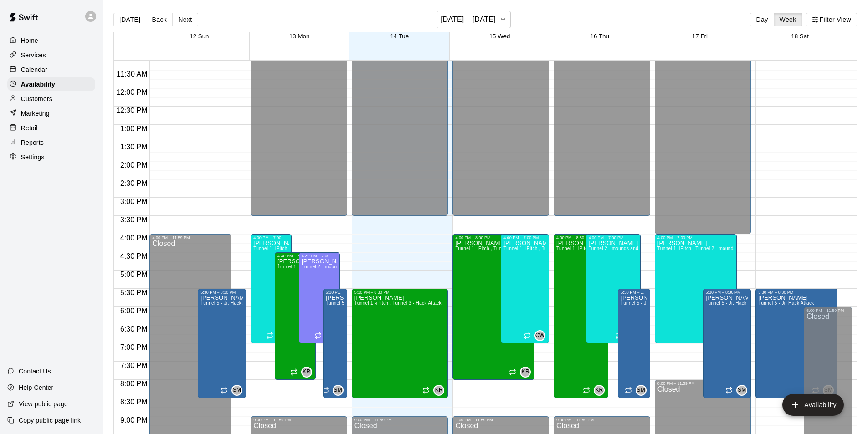  I want to click on div: 4:00 PM – 11:59 PM, so click(191, 238).